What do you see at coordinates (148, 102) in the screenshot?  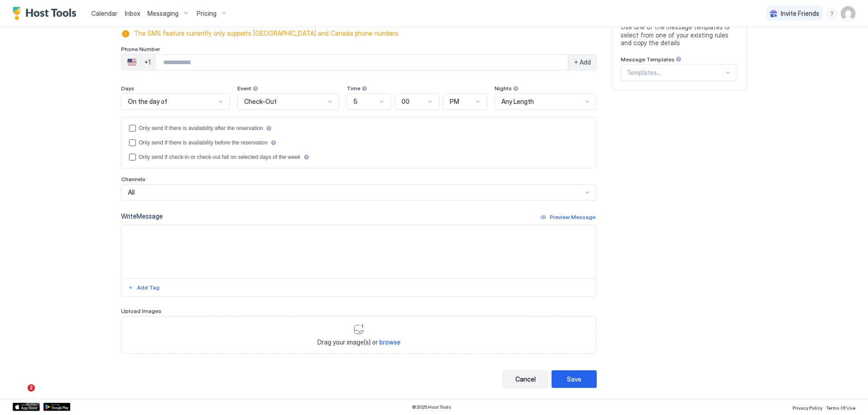 I see `span: On the day of` at bounding box center [148, 102].